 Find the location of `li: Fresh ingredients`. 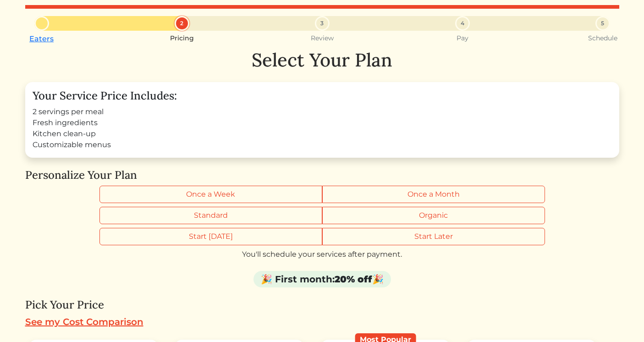

li: Fresh ingredients is located at coordinates (322, 123).